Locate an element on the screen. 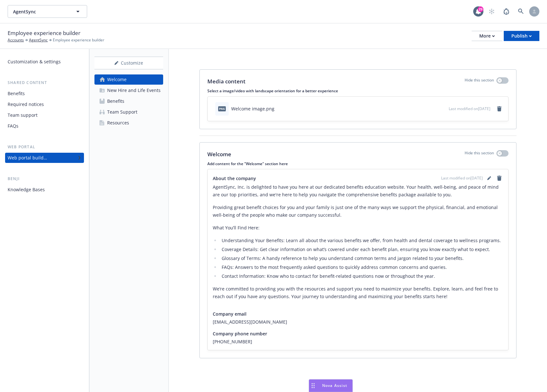  li: Coverage Details: Get clear information on what’s covered under each benefit plan, ensuring you k... is located at coordinates (361, 249).